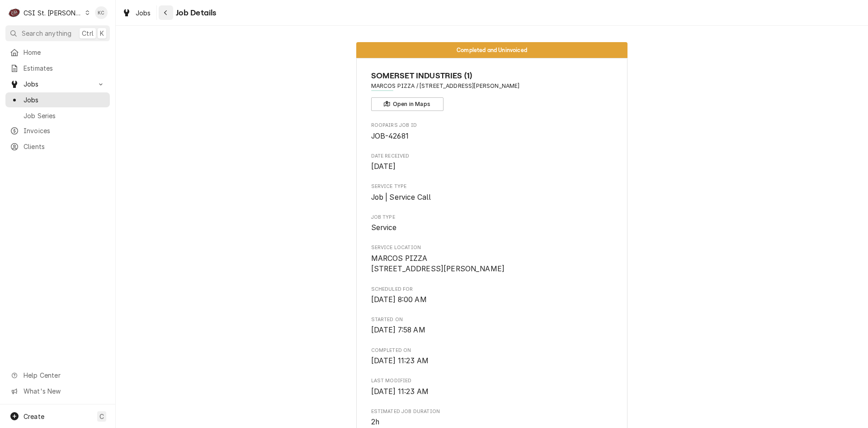  I want to click on span: C, so click(101, 416).